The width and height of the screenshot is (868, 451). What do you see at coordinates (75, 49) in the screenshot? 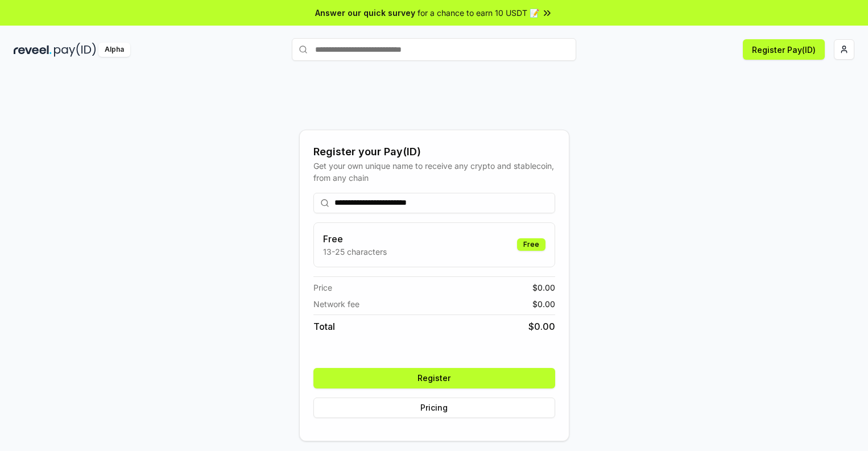
I see `img: pay_id` at bounding box center [75, 49].